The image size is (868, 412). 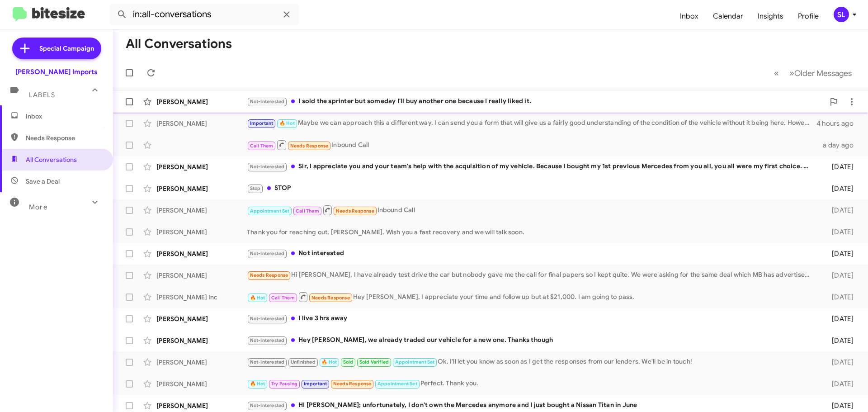 What do you see at coordinates (67, 49) in the screenshot?
I see `span: Special Campaign` at bounding box center [67, 49].